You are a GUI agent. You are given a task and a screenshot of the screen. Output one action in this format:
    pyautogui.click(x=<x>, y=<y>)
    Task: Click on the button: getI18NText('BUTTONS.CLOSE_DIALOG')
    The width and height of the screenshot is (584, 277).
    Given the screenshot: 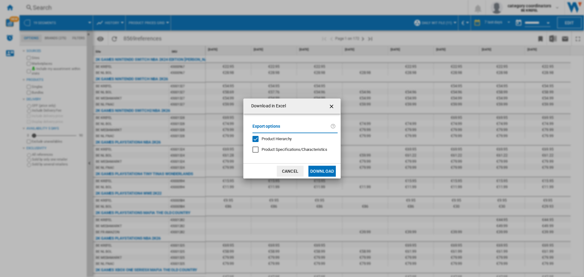 What is the action you would take?
    pyautogui.click(x=332, y=106)
    